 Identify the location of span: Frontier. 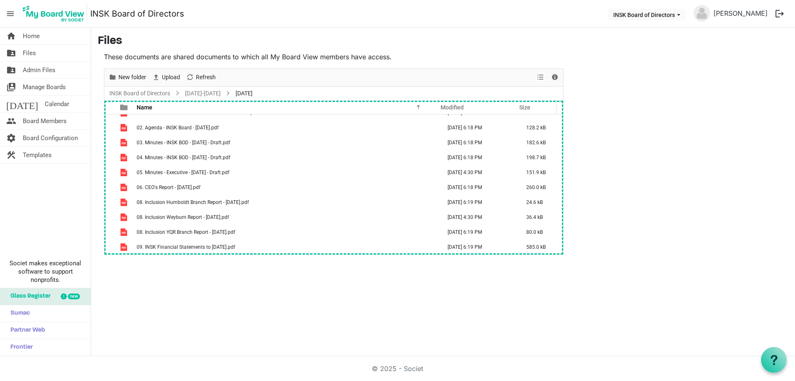
(19, 347).